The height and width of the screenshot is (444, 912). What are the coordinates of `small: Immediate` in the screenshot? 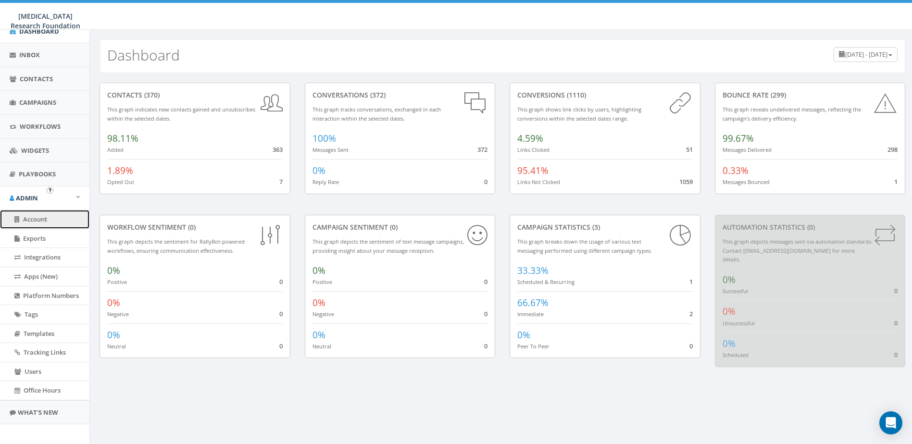 It's located at (530, 314).